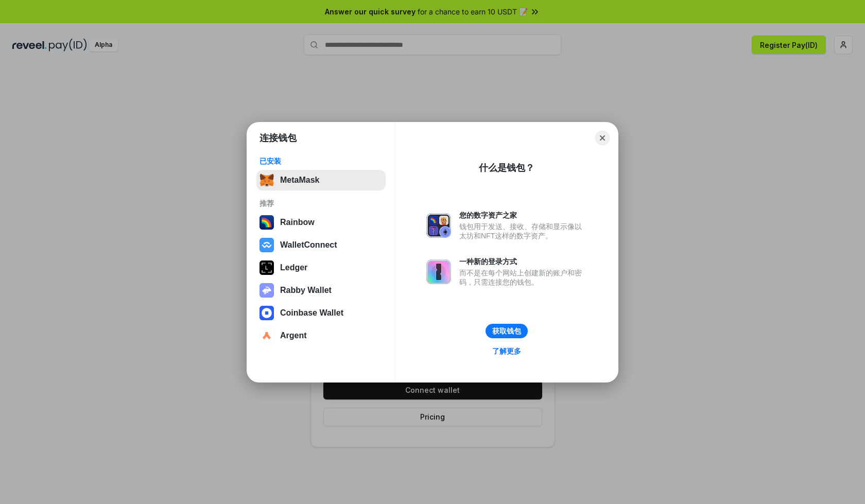 This screenshot has height=504, width=865. I want to click on div: 而不是在每个网站上创建新的账户和密码，只需连接您的钱包。, so click(523, 277).